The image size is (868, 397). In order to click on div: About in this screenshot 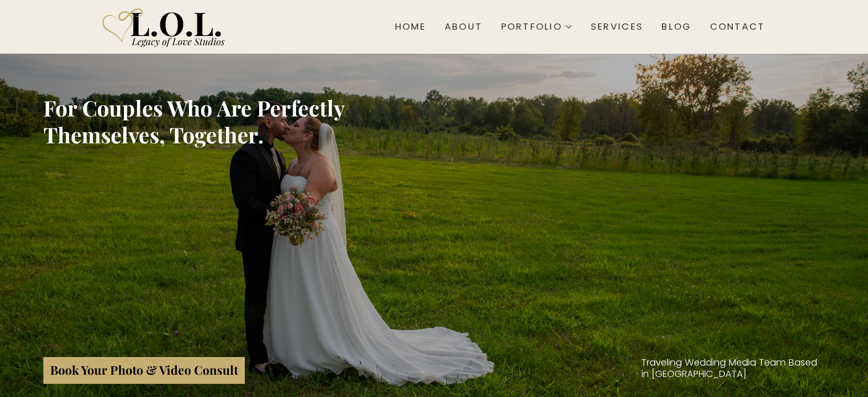, I will do `click(463, 27)`.